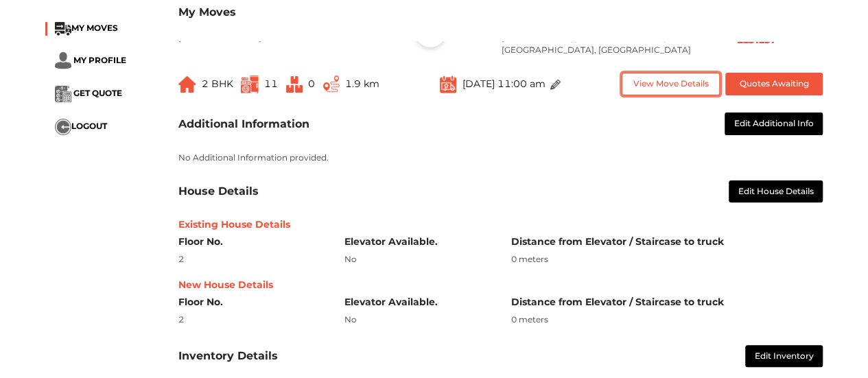 This screenshot has width=868, height=378. What do you see at coordinates (97, 92) in the screenshot?
I see `span: GET QUOTE` at bounding box center [97, 92].